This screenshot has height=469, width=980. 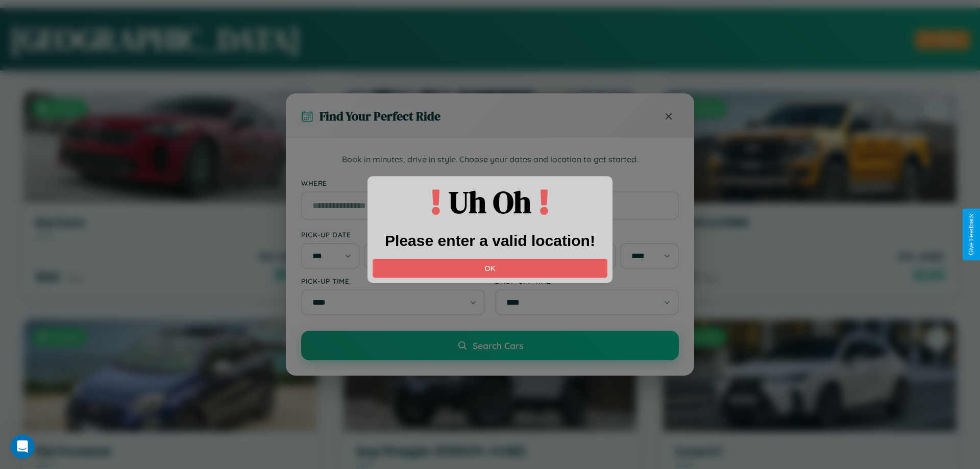 I want to click on p: Book in minutes, drive in style. Choose your dates and location to get started., so click(x=490, y=160).